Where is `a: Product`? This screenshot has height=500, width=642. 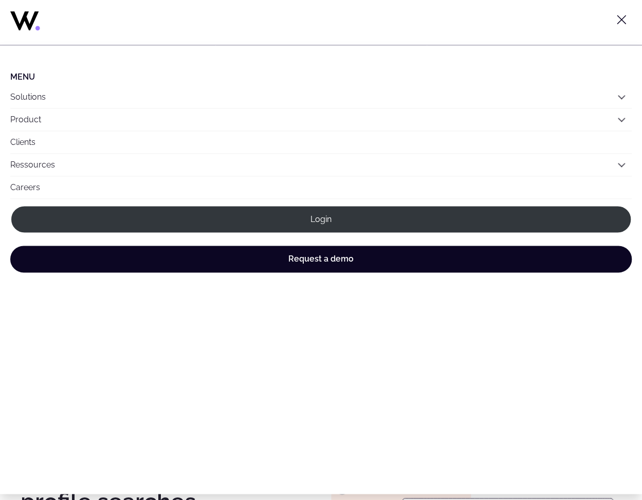 a: Product is located at coordinates (26, 119).